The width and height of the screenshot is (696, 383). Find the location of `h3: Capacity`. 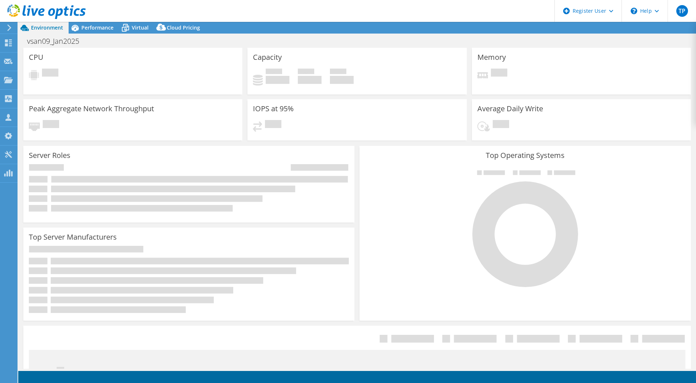

h3: Capacity is located at coordinates (267, 57).